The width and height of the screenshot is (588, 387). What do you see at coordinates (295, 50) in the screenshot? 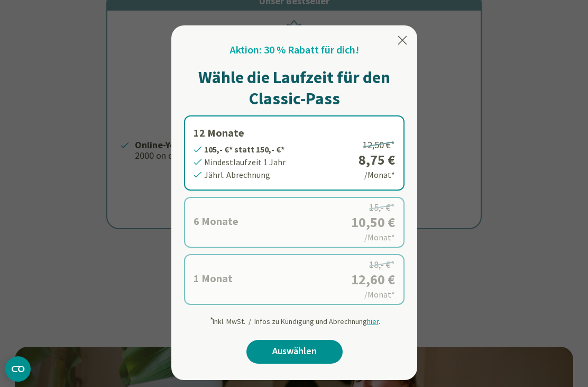
I see `h2: Aktion: 30 % Rabatt für dich!` at bounding box center [295, 50].